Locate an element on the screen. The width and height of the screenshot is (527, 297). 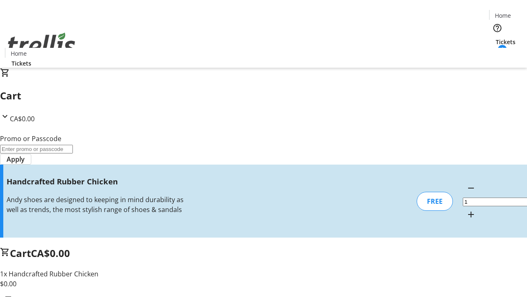
img: Orient E2E Organization b5siwY3sEU's Logo is located at coordinates (42, 44).